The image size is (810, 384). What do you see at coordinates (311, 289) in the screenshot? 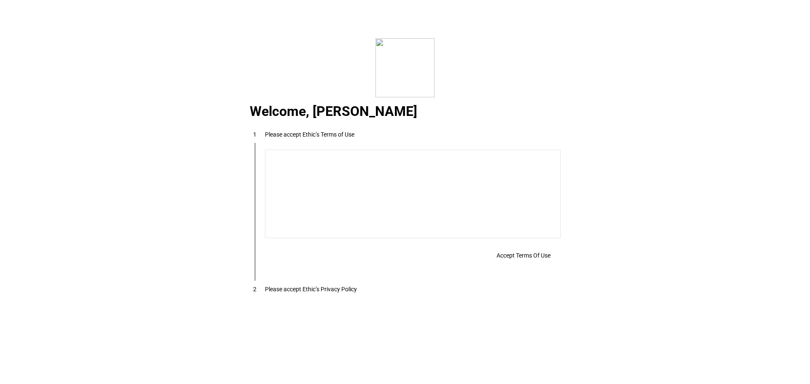
I see `div: Please accept Ethic’s Privacy Policy` at bounding box center [311, 289].